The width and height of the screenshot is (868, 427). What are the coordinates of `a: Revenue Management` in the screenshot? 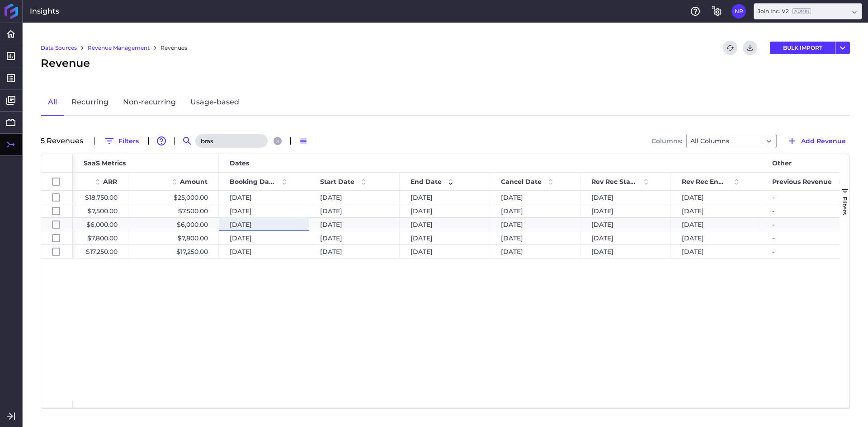 It's located at (119, 48).